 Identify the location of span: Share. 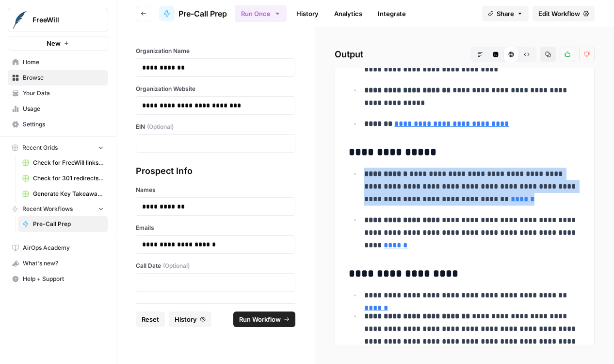
(506, 14).